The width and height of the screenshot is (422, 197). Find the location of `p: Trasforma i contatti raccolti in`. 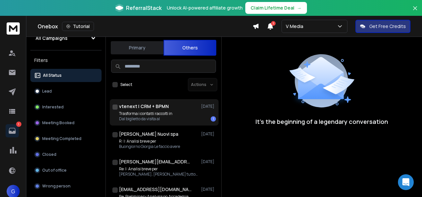

p: Trasforma i contatti raccolti in is located at coordinates (146, 114).